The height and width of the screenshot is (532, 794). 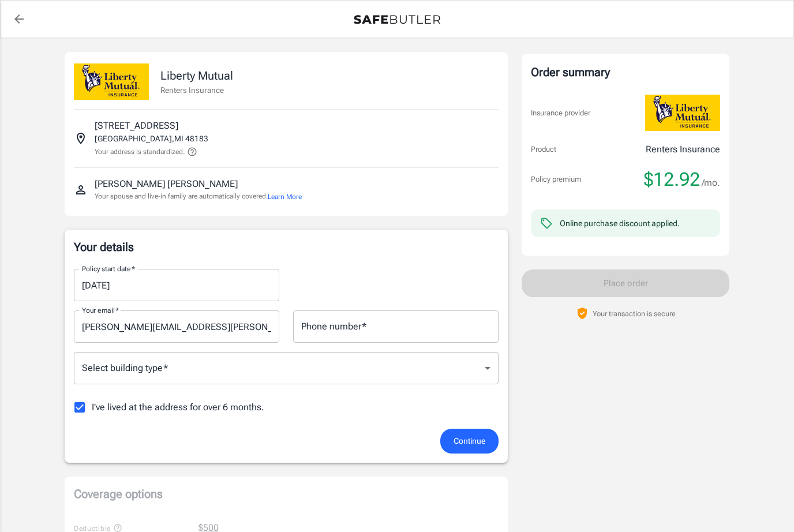 I want to click on div: Online purchase discount applied., so click(x=619, y=224).